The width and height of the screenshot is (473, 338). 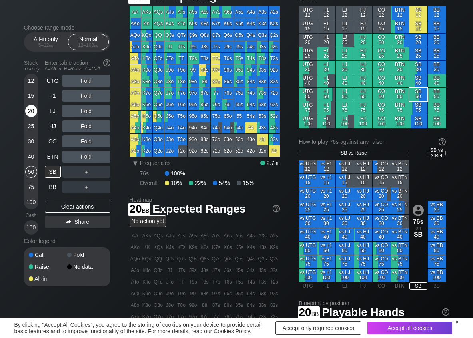 I want to click on div: BTN 40, so click(x=400, y=81).